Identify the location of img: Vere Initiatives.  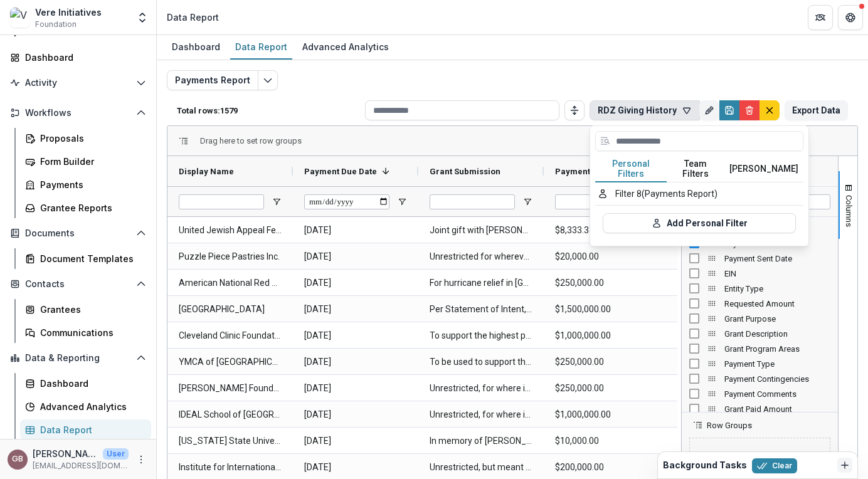
(20, 17).